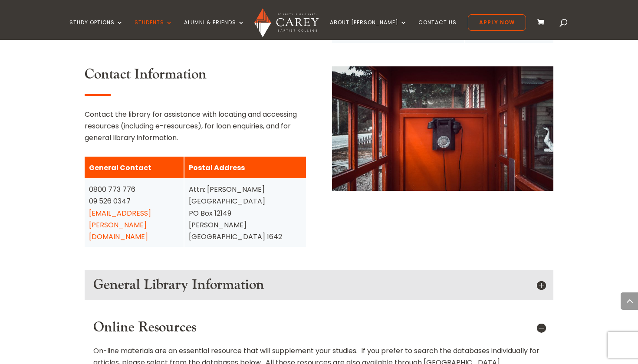 The width and height of the screenshot is (638, 364). What do you see at coordinates (134, 213) in the screenshot?
I see `div: 0800 773 776 09 526 0347` at bounding box center [134, 213].